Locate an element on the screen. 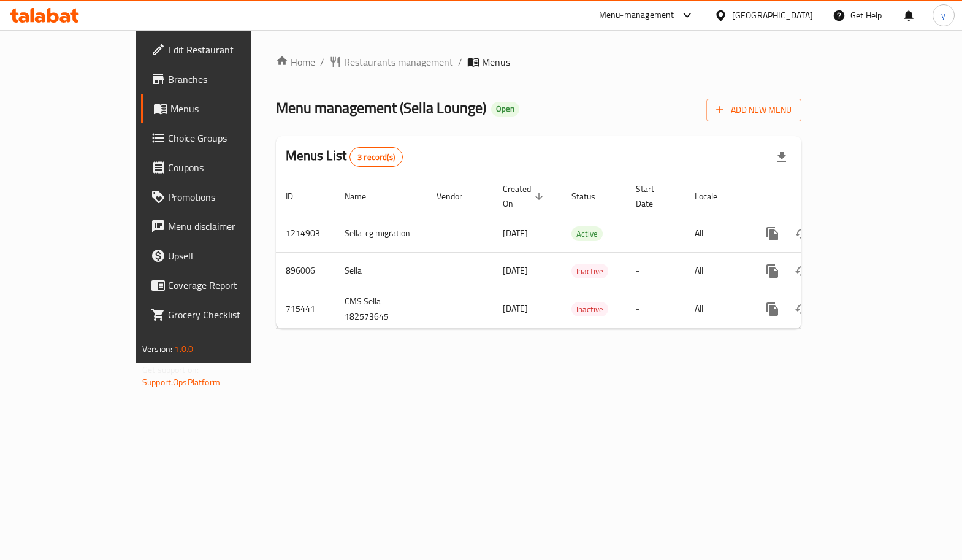 The width and height of the screenshot is (962, 560). a: Choice Groups is located at coordinates (219, 138).